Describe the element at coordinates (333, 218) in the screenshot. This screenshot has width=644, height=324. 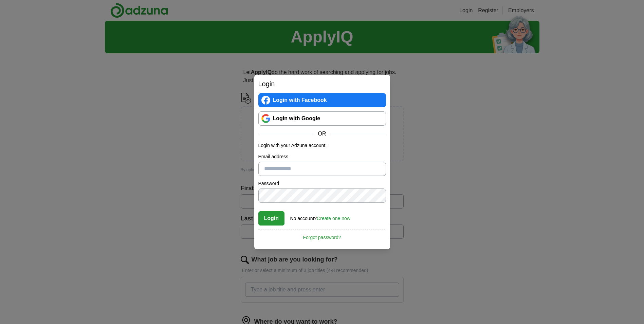
I see `a: Create one now` at that location.